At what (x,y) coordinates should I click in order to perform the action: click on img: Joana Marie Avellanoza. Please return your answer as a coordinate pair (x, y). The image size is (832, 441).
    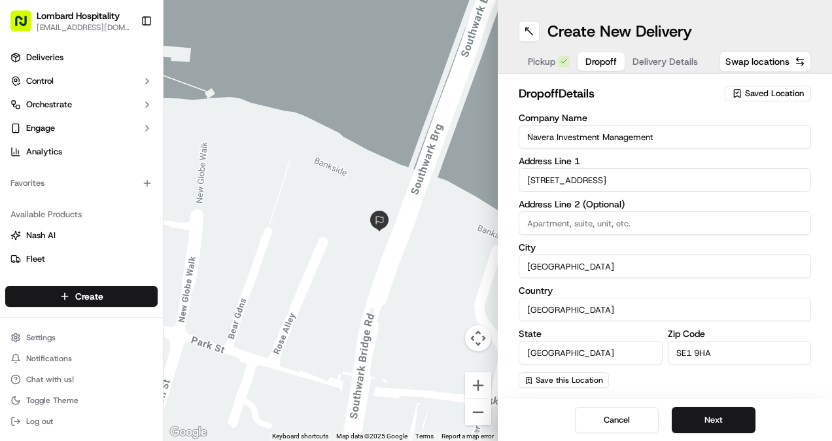
    Looking at the image, I should click on (24, 200).